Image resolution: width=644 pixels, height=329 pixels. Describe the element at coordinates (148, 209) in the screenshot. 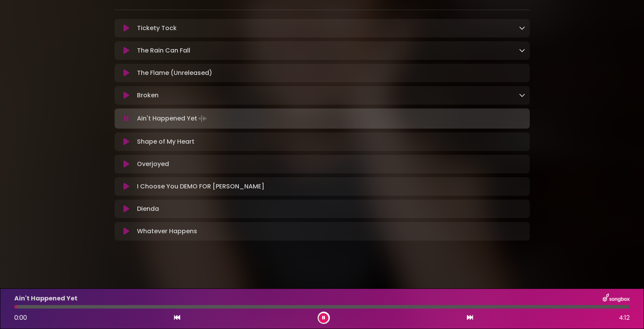

I see `p: Dienda` at that location.